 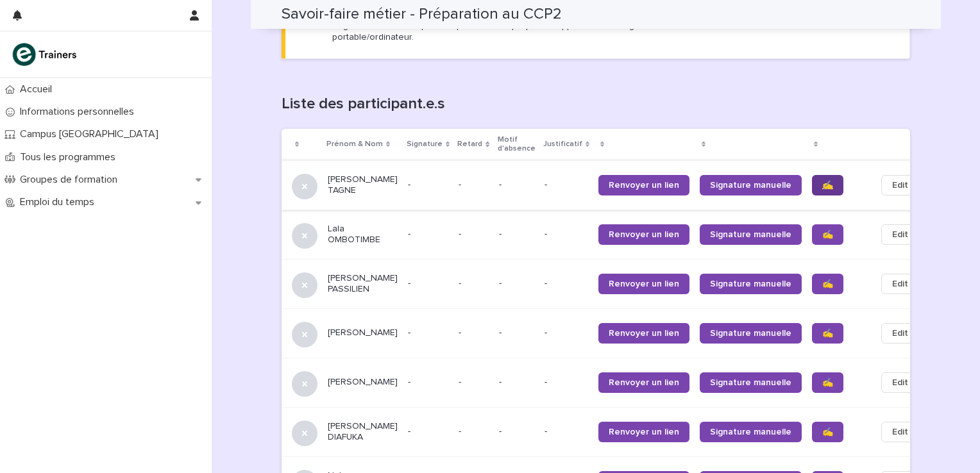 I want to click on p: Tous les programmes, so click(x=70, y=157).